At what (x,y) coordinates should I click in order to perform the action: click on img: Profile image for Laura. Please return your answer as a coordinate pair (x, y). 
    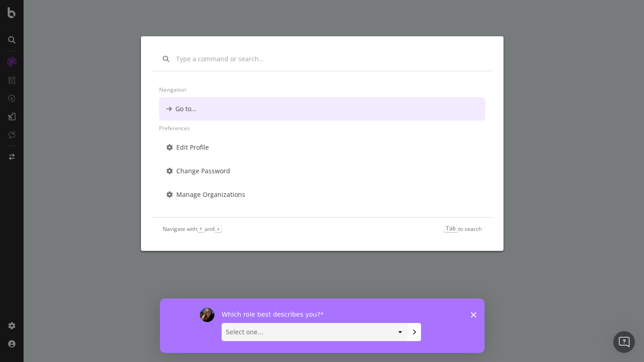
    Looking at the image, I should click on (47, 16).